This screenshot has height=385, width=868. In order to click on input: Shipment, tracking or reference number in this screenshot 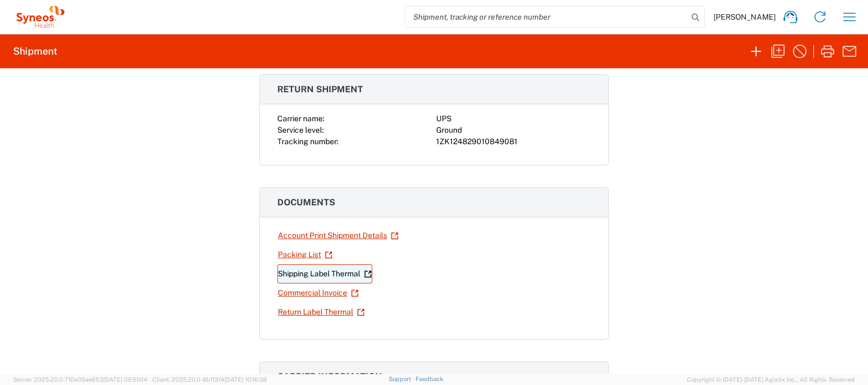, I will do `click(546, 17)`.